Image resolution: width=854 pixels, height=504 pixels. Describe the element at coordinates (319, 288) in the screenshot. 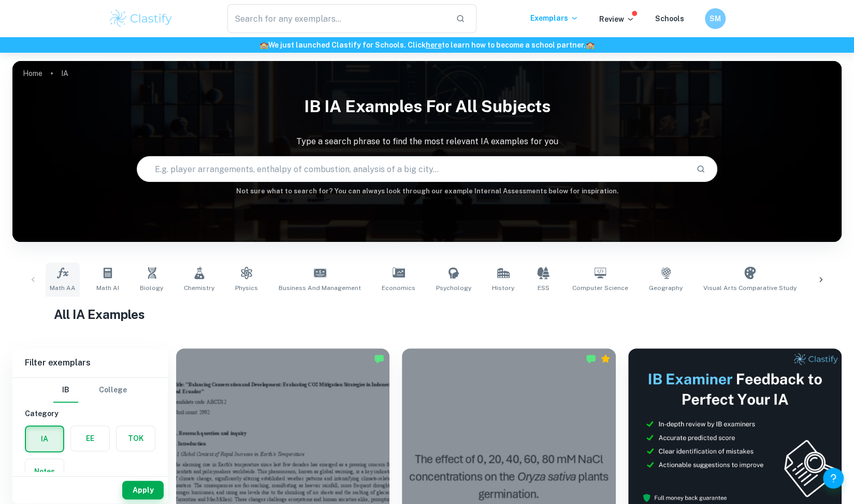

I see `span: Business and Management` at that location.